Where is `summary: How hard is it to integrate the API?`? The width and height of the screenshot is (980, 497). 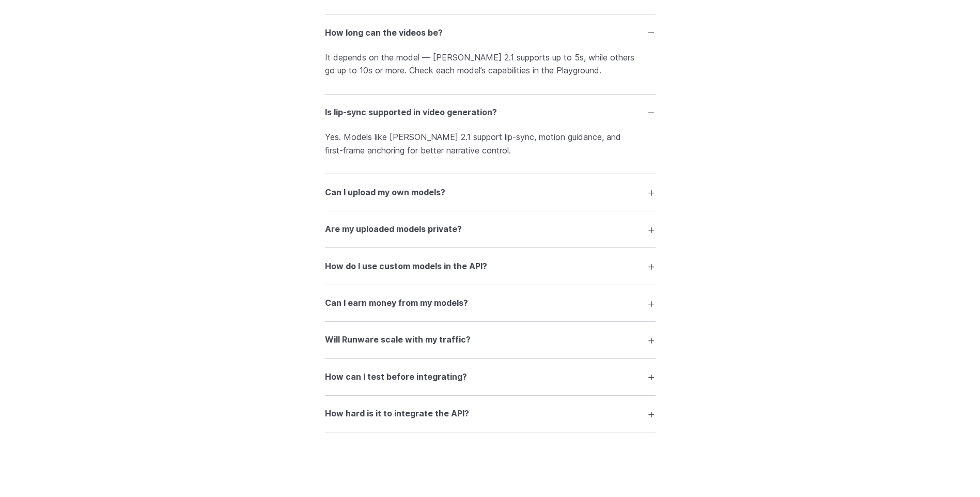
summary: How hard is it to integrate the API? is located at coordinates (490, 414).